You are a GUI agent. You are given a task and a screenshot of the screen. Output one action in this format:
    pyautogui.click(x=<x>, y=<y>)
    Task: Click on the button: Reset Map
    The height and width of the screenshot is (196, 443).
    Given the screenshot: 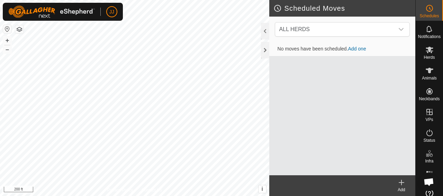 What is the action you would take?
    pyautogui.click(x=7, y=29)
    